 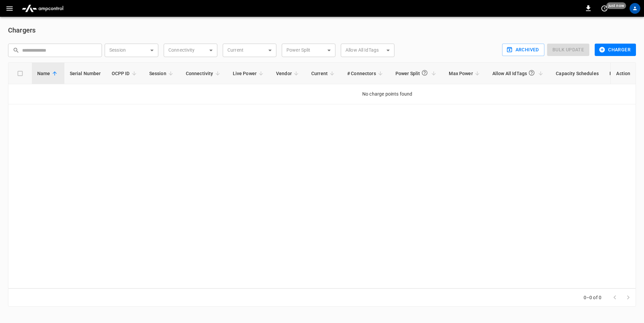 What do you see at coordinates (417, 73) in the screenshot?
I see `span: Power Split` at bounding box center [417, 73].